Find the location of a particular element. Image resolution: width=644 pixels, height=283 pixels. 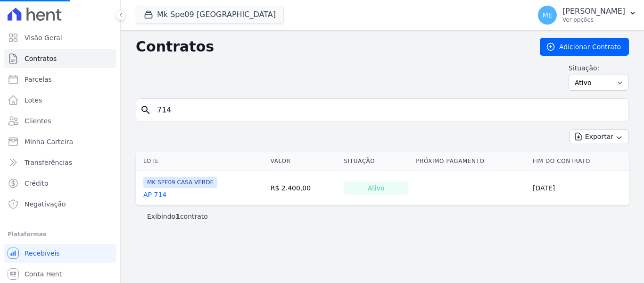

a: Lotes is located at coordinates (60, 100).